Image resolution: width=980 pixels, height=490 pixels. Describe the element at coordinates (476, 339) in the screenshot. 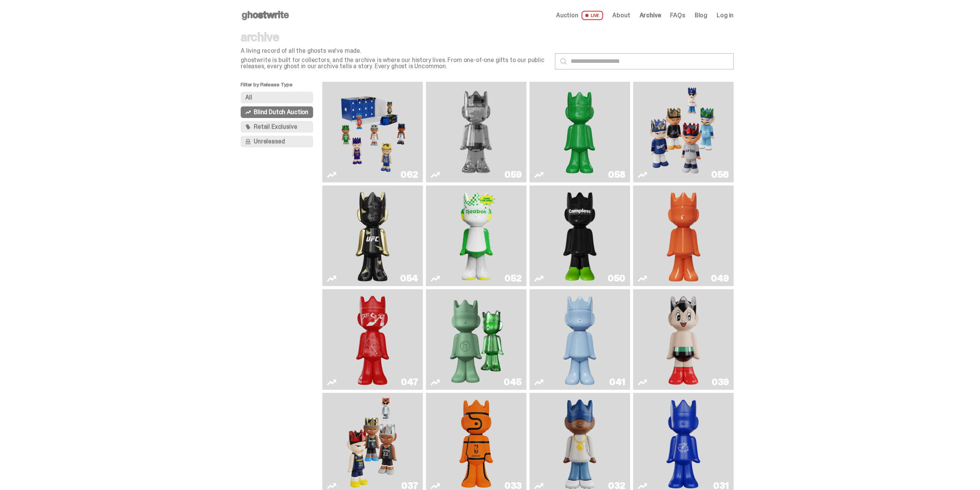

I see `a: Present` at that location.